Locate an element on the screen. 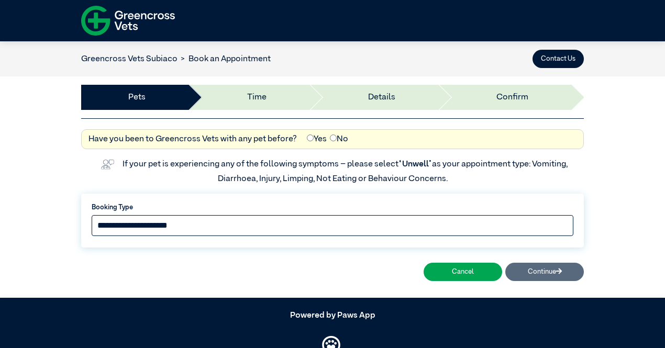  input: No is located at coordinates (333, 138).